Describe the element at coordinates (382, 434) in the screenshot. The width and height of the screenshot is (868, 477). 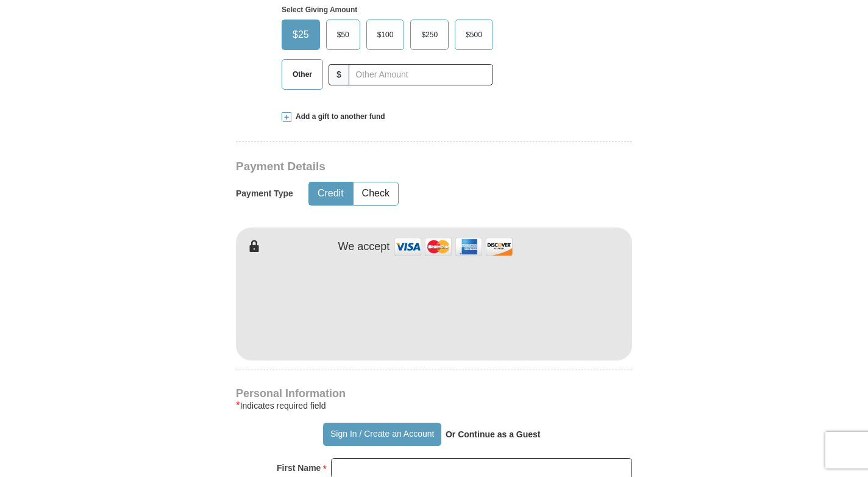
I see `button: Sign In / Create an Account` at that location.